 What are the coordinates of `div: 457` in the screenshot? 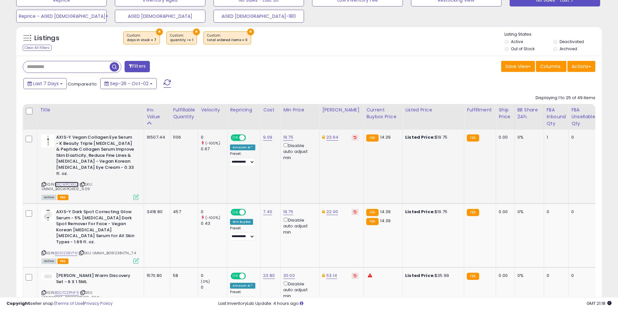 It's located at (183, 212).